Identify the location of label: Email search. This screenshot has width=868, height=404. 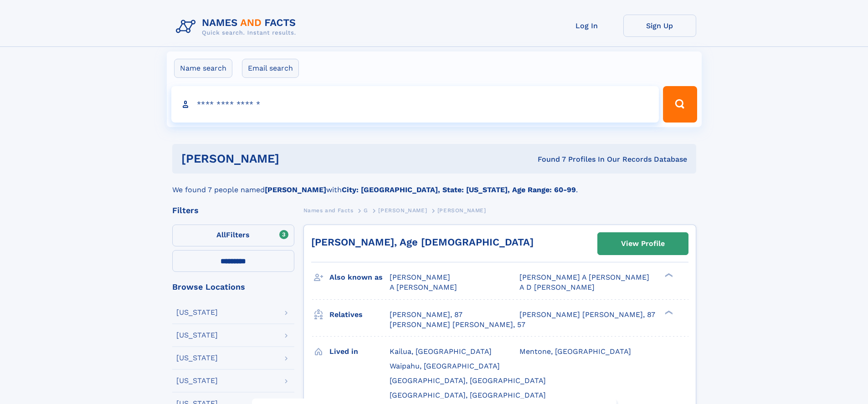
(270, 68).